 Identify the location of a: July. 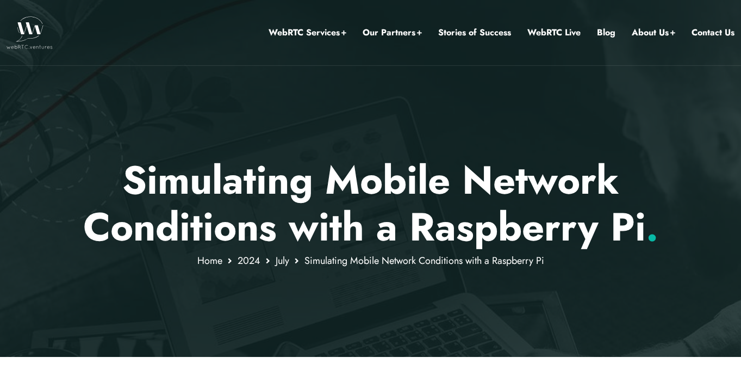
(282, 260).